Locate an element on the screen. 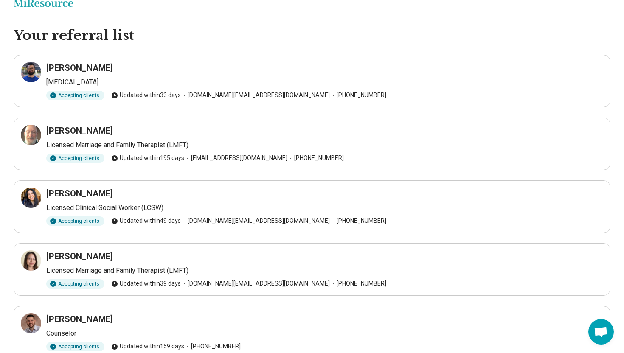 This screenshot has height=353, width=624. p: Licensed Clinical Social Worker (LCSW) is located at coordinates (325, 208).